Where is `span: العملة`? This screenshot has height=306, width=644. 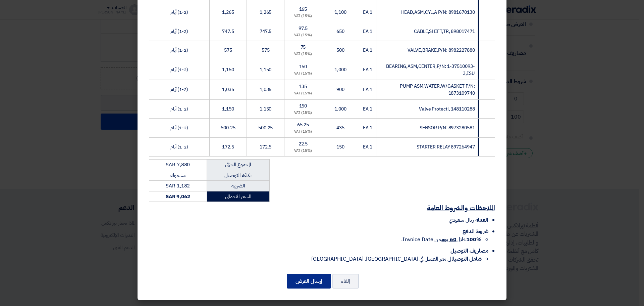
span: العملة is located at coordinates (482, 220).